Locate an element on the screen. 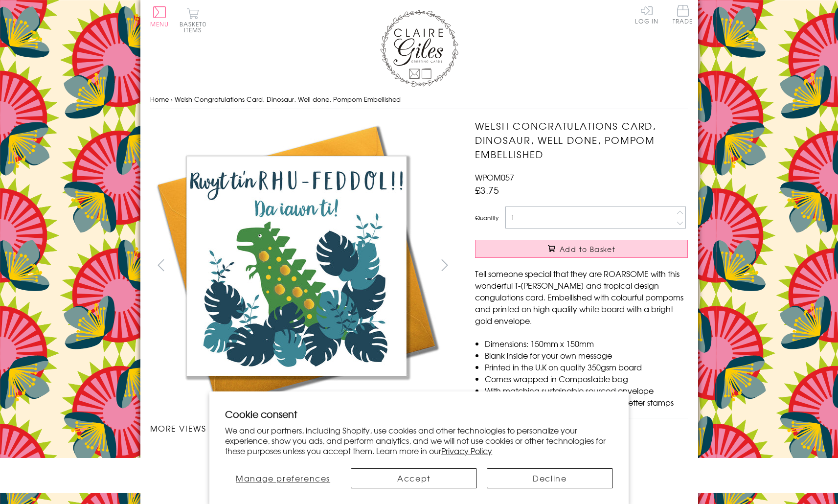 The image size is (838, 504). button: prev is located at coordinates (161, 264).